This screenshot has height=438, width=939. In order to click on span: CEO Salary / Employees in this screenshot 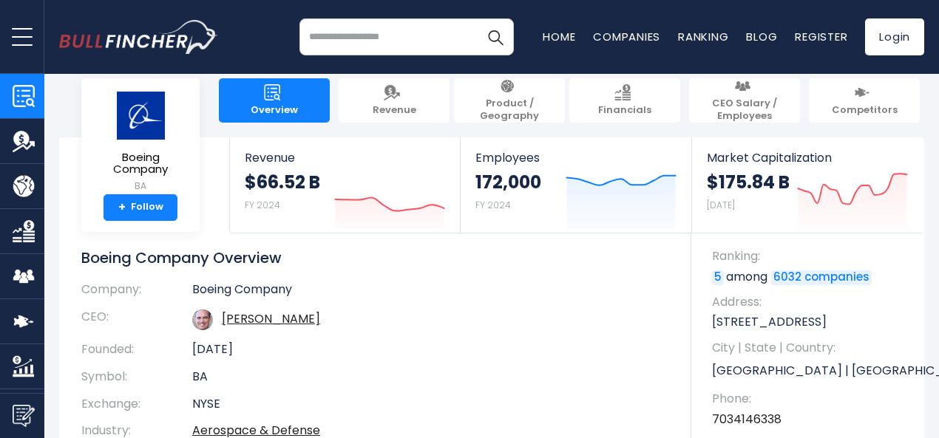, I will do `click(744, 110)`.